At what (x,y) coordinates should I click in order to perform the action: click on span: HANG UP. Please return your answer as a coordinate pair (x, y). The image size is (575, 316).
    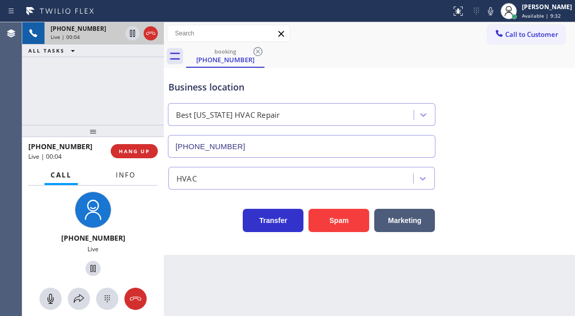
    Looking at the image, I should click on (134, 151).